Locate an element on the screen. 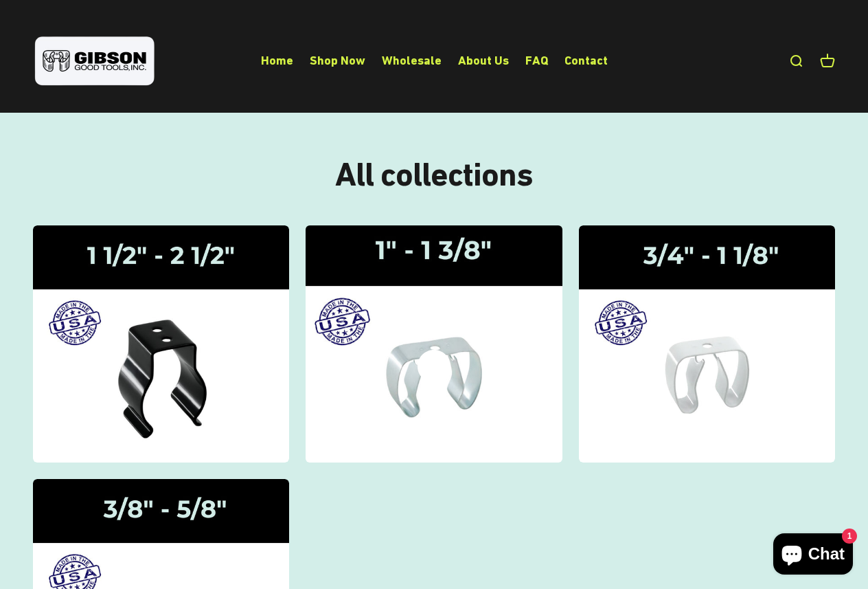 This screenshot has height=589, width=868. img: Gripper Clips | 3/4" - 1 1/8" is located at coordinates (706, 343).